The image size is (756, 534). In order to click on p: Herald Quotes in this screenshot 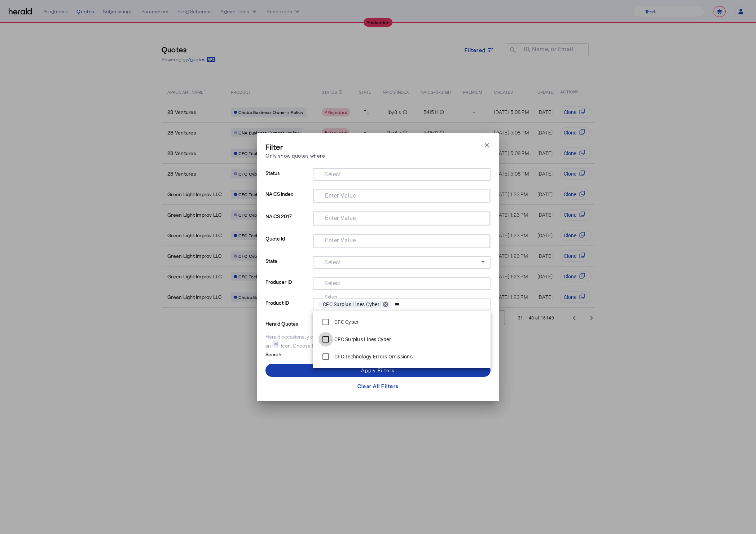, I will do `click(293, 323)`.